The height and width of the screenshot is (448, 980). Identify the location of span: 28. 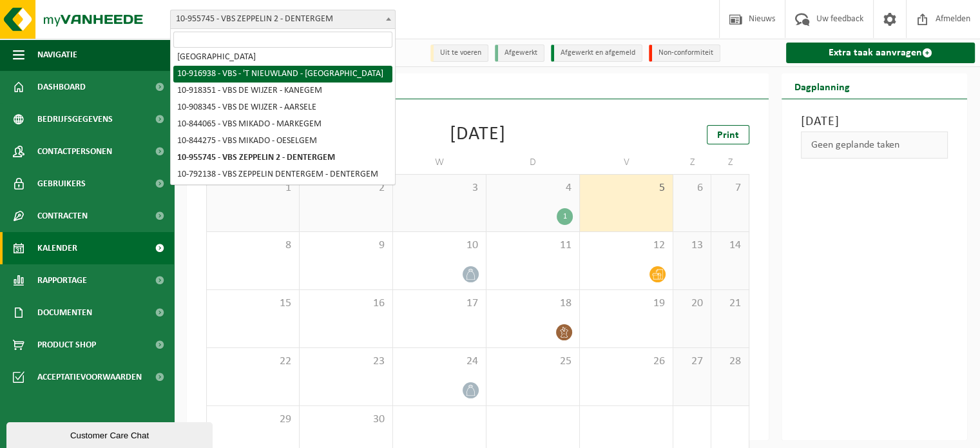
(730, 362).